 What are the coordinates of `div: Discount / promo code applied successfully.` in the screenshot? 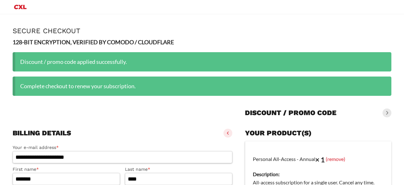 It's located at (202, 62).